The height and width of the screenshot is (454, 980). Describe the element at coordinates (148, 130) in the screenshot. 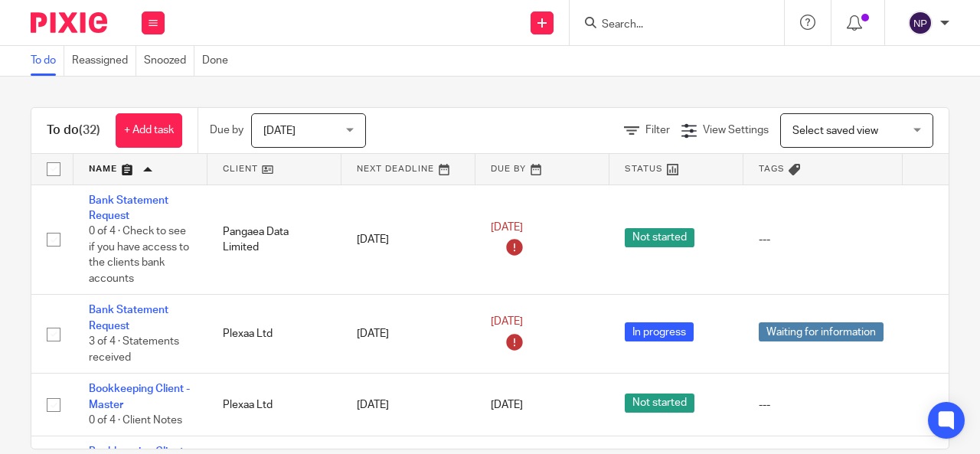

I see `a: + Add task` at that location.